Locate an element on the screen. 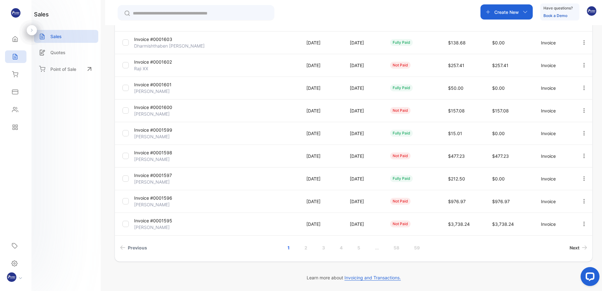  a: Book a Demo is located at coordinates (555, 15).